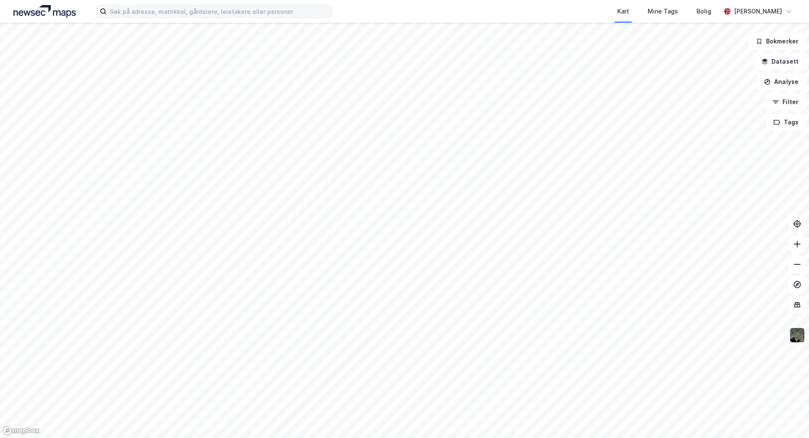 This screenshot has height=438, width=809. I want to click on button: Filter, so click(786, 102).